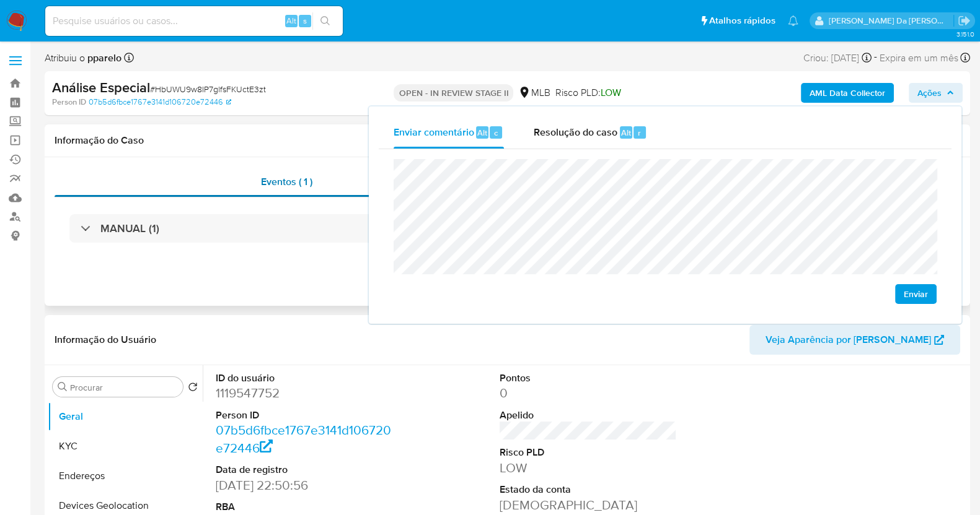 This screenshot has height=515, width=980. What do you see at coordinates (891, 21) in the screenshot?
I see `p: patricia.varelo@mercadopago.com.br` at bounding box center [891, 21].